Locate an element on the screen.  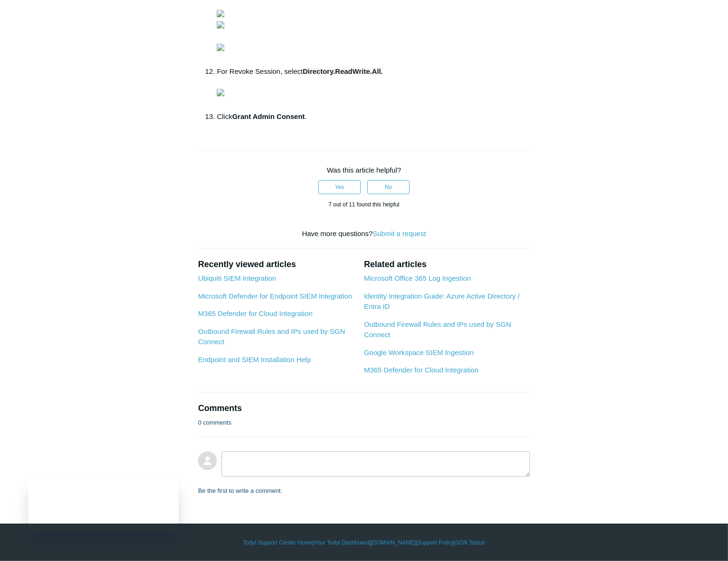
span: Directory.ReadWrite.All. is located at coordinates (343, 71).